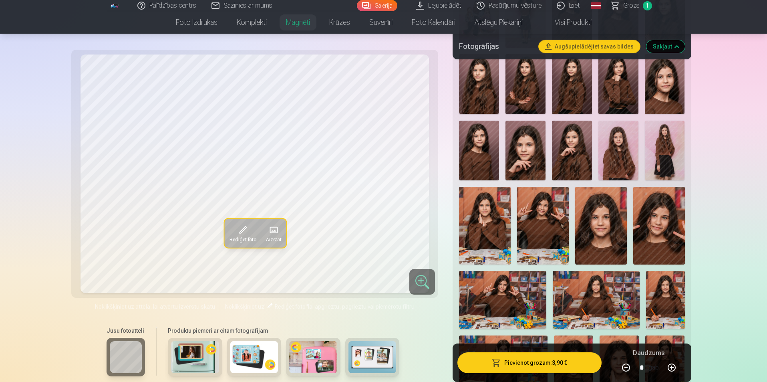 This screenshot has height=382, width=767. What do you see at coordinates (340, 22) in the screenshot?
I see `a: Krūzes` at bounding box center [340, 22].